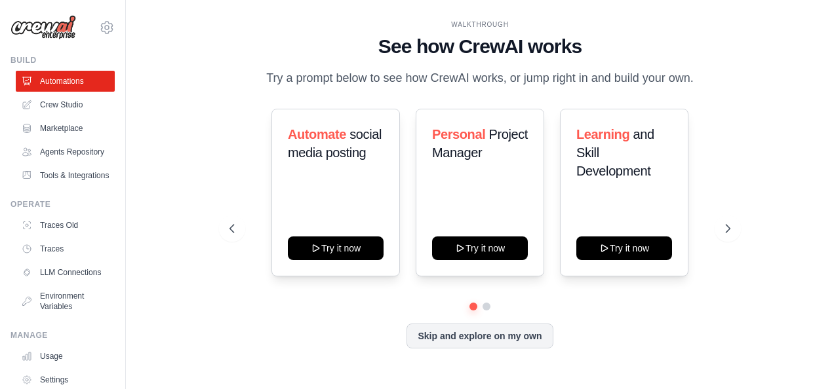 Image resolution: width=834 pixels, height=389 pixels. I want to click on a: Marketplace, so click(65, 128).